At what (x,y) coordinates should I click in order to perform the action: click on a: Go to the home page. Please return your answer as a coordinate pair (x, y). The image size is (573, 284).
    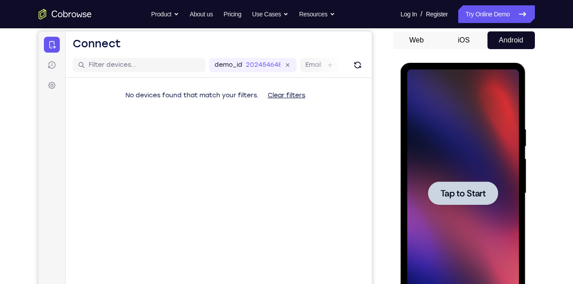
    Looking at the image, I should click on (65, 14).